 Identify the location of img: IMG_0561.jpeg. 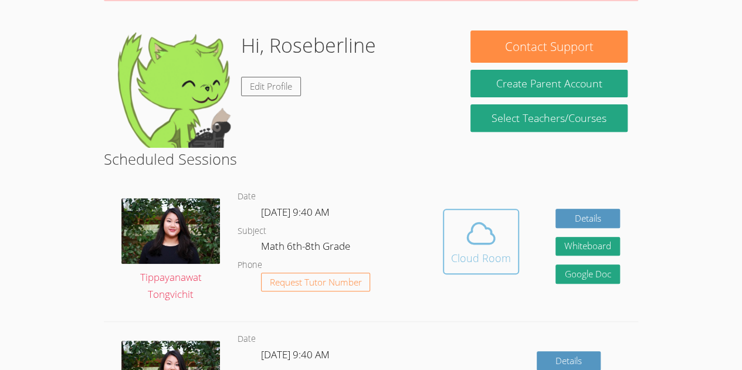
(171, 231).